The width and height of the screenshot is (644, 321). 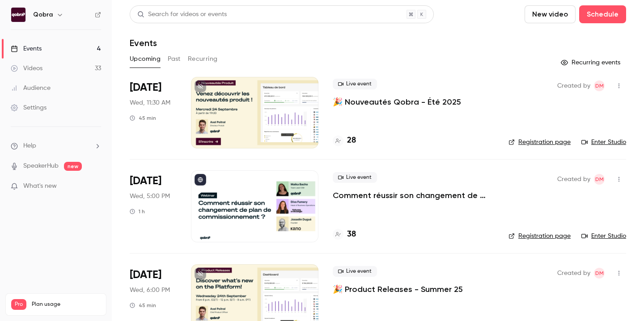 I want to click on div: Search for videos or events, so click(x=182, y=14).